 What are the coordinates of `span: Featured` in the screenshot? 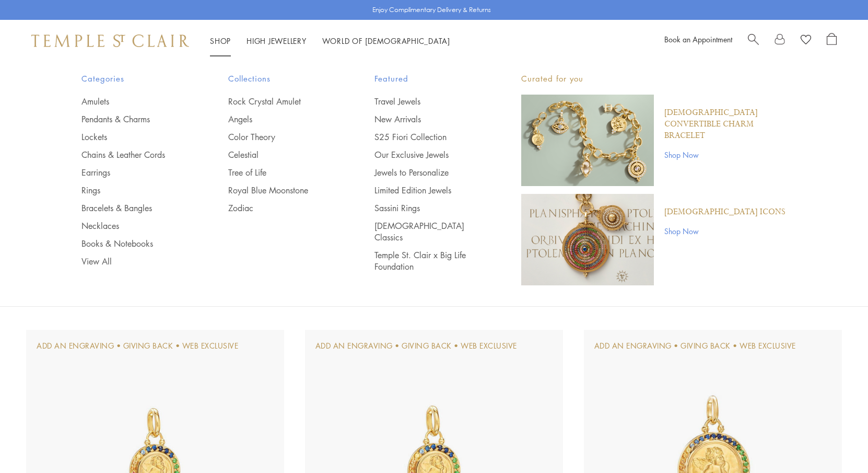 It's located at (427, 79).